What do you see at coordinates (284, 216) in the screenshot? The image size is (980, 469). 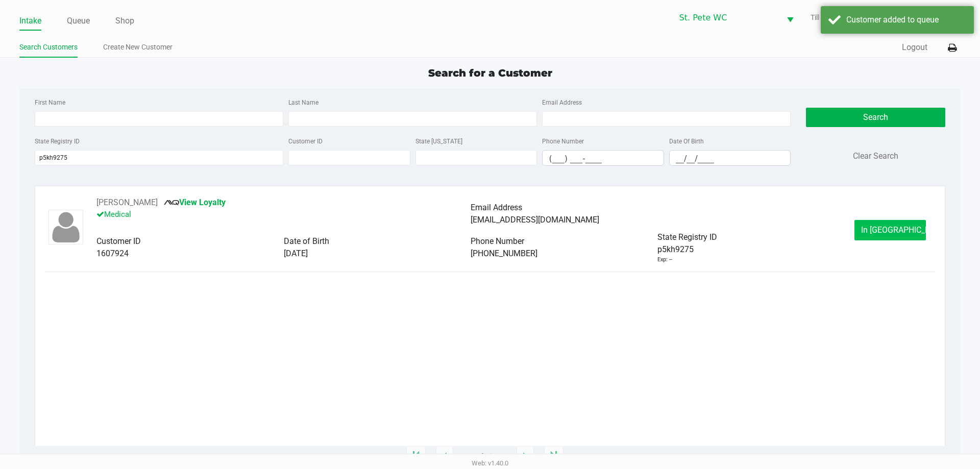 I see `p: Medical` at bounding box center [284, 216].